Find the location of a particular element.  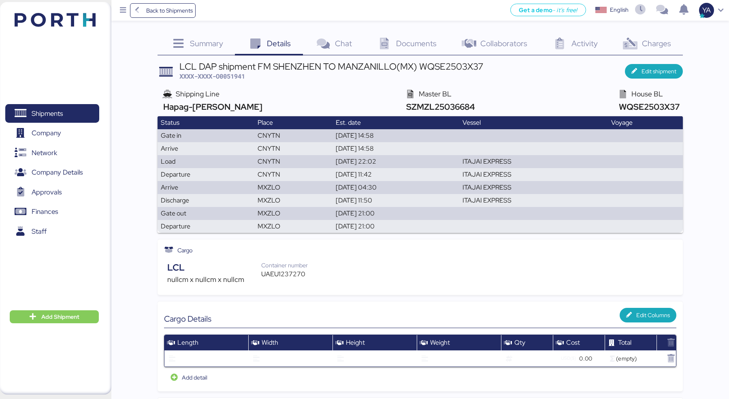

td: Gate in is located at coordinates (206, 136).